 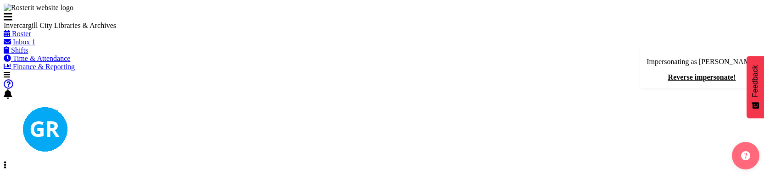 I want to click on a: Inbox 1, so click(x=19, y=42).